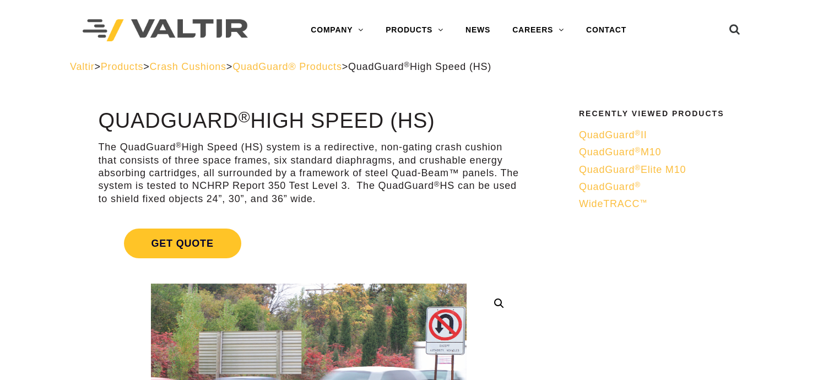 This screenshot has width=823, height=380. I want to click on span: Products, so click(122, 67).